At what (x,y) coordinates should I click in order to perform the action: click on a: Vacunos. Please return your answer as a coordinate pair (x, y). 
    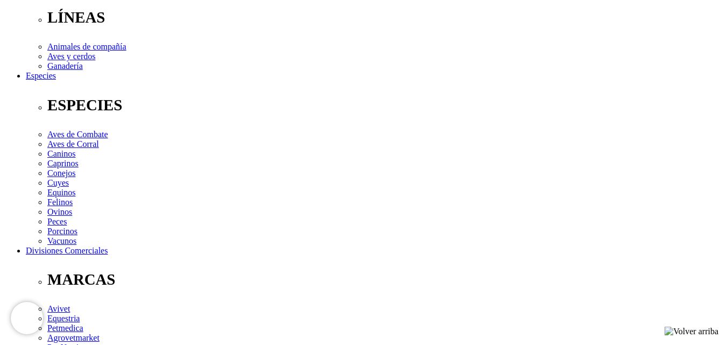
    Looking at the image, I should click on (62, 241).